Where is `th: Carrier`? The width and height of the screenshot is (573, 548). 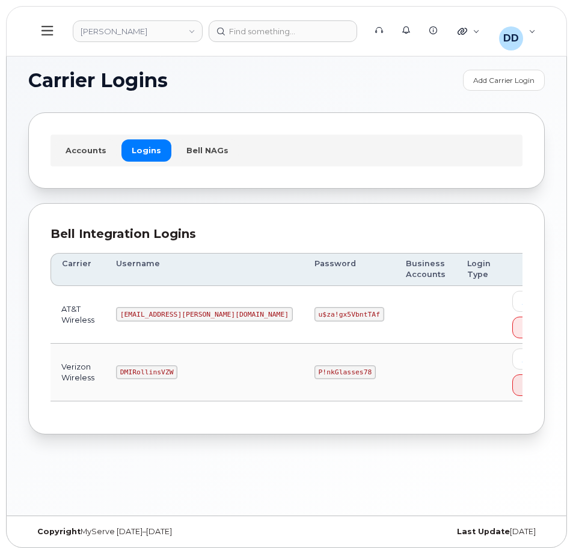 th: Carrier is located at coordinates (77, 269).